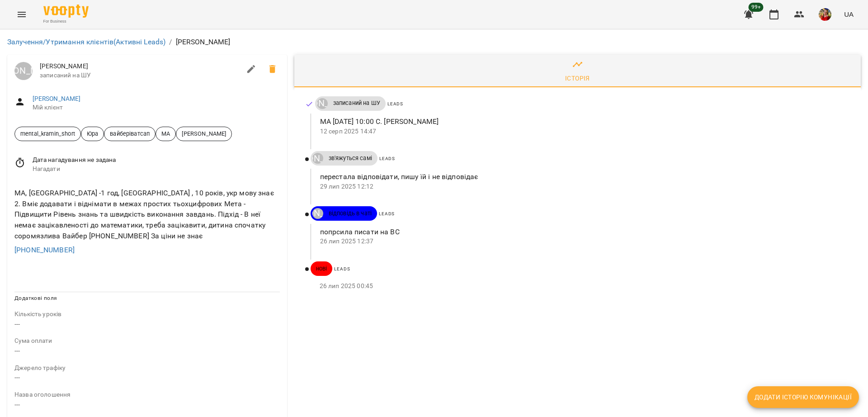  Describe the element at coordinates (156, 108) in the screenshot. I see `span: Мій клієнт` at that location.